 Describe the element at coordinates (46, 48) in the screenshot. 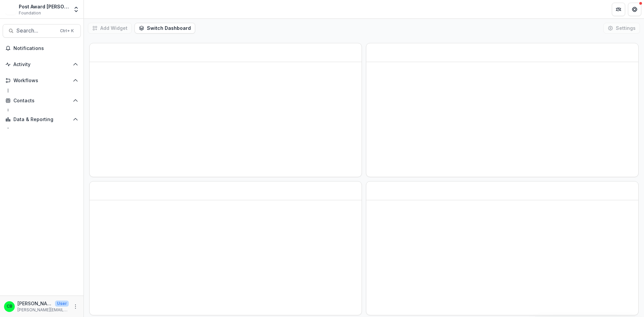

I see `span: Notifications` at that location.